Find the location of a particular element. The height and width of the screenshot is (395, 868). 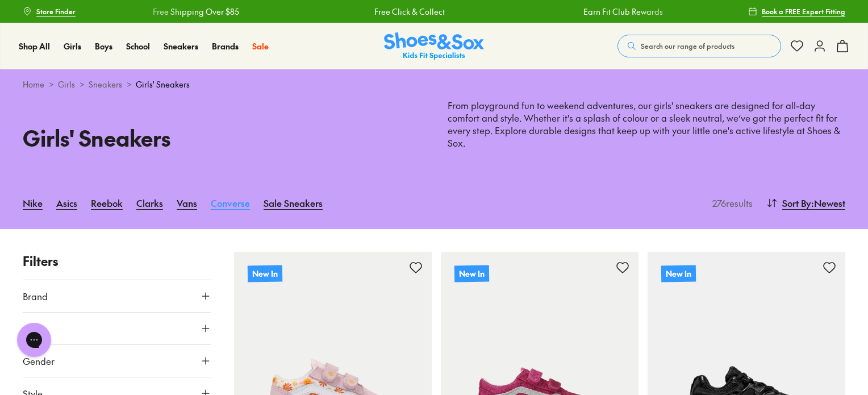

span: Shop All is located at coordinates (34, 46).